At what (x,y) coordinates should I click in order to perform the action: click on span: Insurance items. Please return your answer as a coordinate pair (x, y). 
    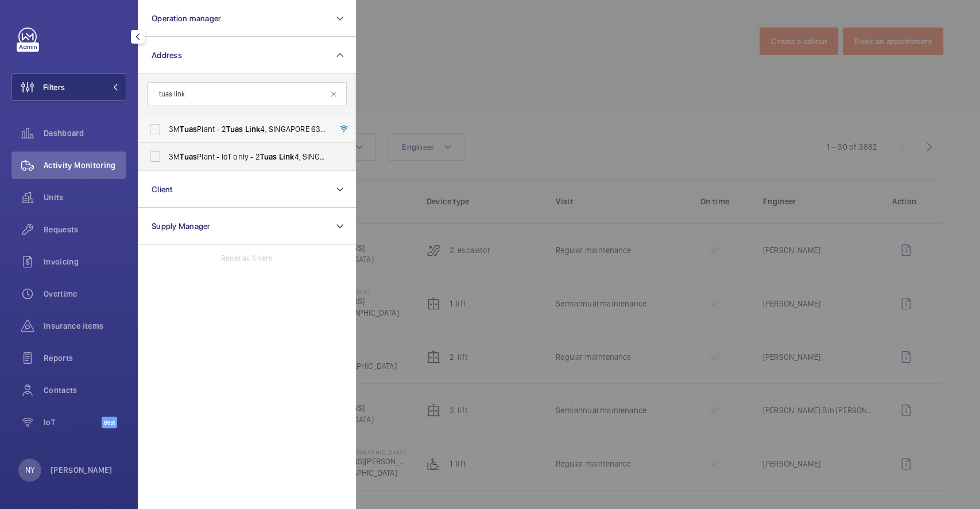
    Looking at the image, I should click on (85, 326).